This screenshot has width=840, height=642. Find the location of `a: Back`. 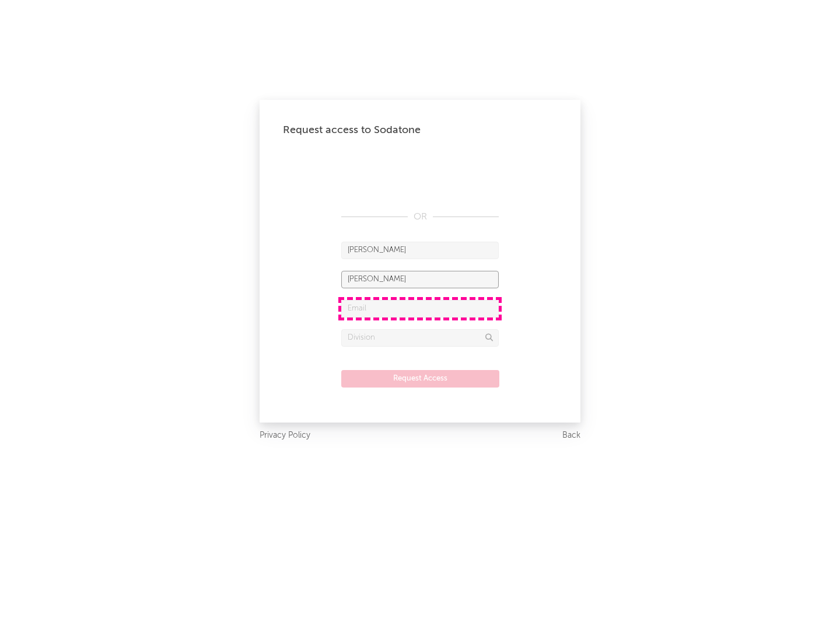

a: Back is located at coordinates (571, 435).